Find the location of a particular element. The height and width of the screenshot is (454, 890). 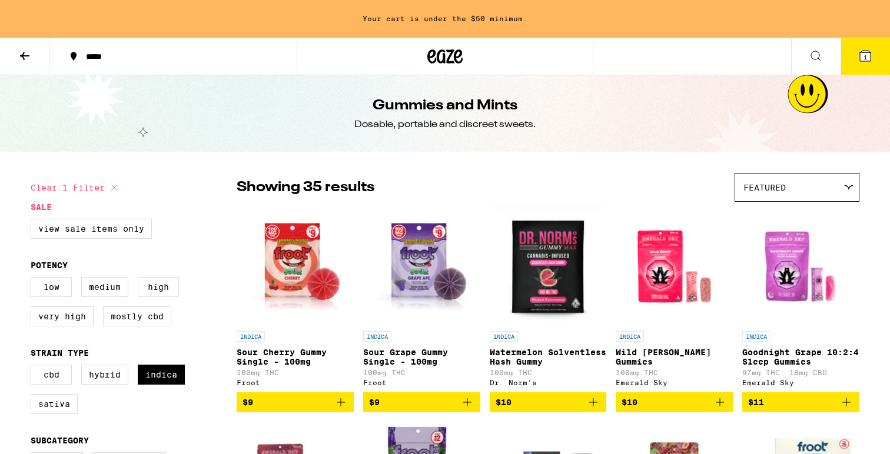

img: Froot - Sour Grape Gummy Single - 100mg is located at coordinates (422, 267).